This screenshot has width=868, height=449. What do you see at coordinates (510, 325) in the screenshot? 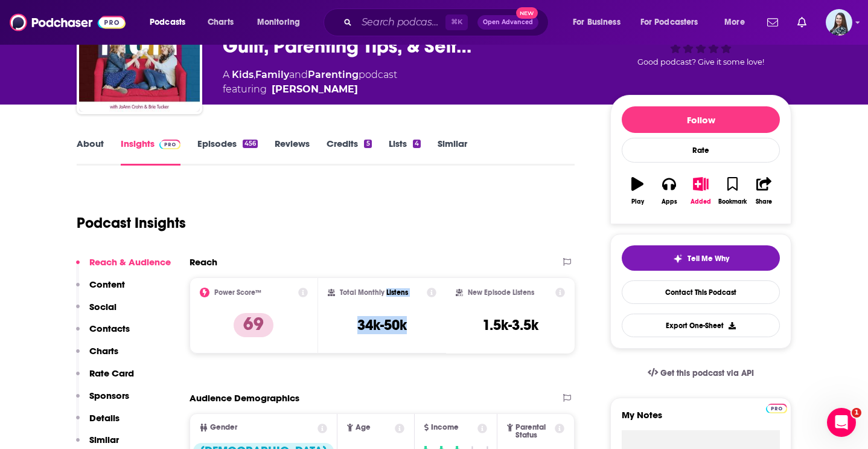
I see `h3: 1.5k-3.5k` at bounding box center [510, 325].